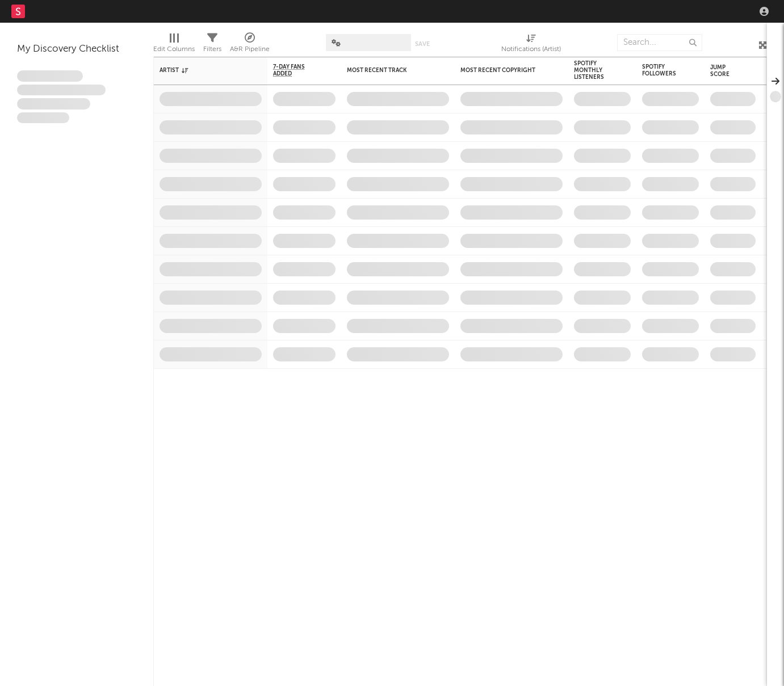  What do you see at coordinates (659, 43) in the screenshot?
I see `input: Search...` at bounding box center [659, 43].